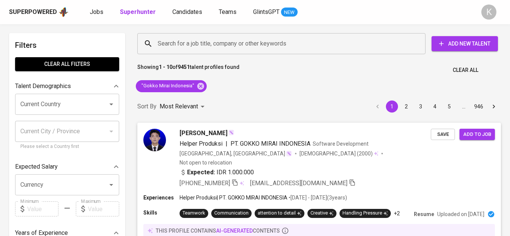 This screenshot has height=236, width=510. What do you see at coordinates (216, 173) in the screenshot?
I see `div: IDR 1.000.000` at bounding box center [216, 173].